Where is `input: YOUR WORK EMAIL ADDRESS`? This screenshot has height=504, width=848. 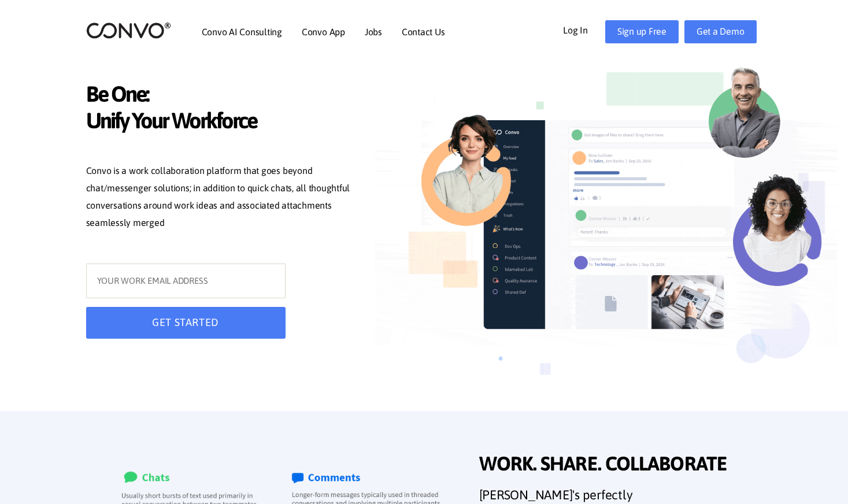
input: YOUR WORK EMAIL ADDRESS is located at coordinates (185, 281).